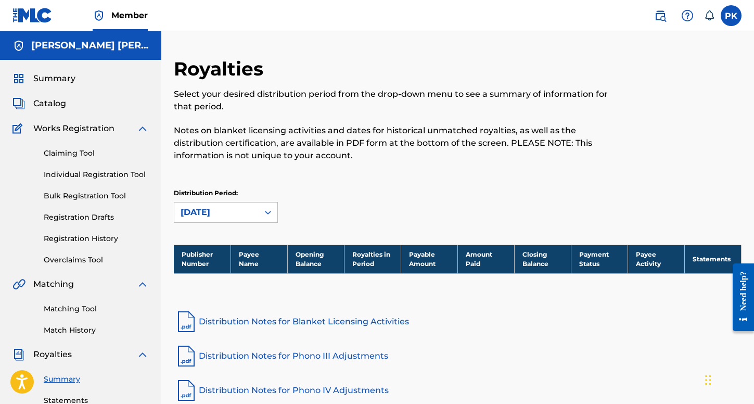 The height and width of the screenshot is (404, 754). What do you see at coordinates (90, 45) in the screenshot?
I see `h5: Paul Hervé Konaté` at bounding box center [90, 45].